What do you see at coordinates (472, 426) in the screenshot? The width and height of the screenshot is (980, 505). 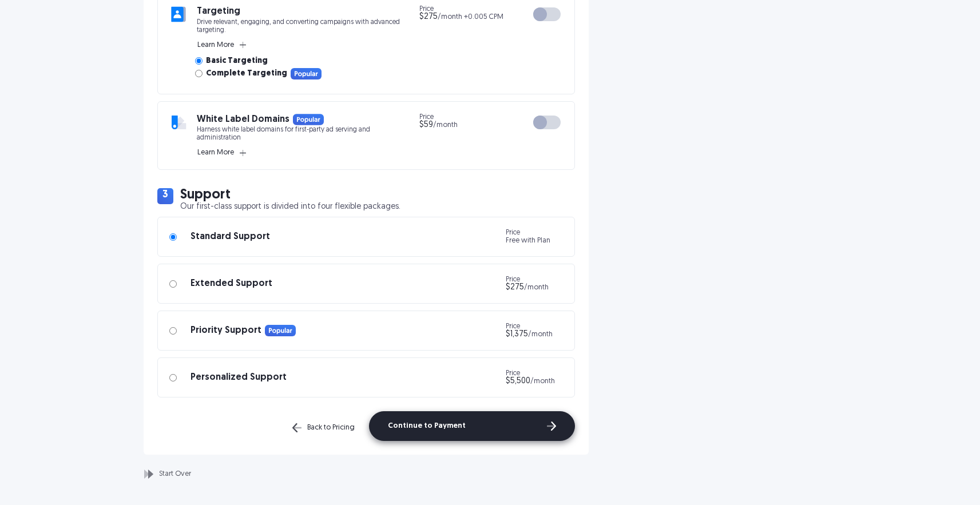 I see `button: Continue to Payment` at bounding box center [472, 426].